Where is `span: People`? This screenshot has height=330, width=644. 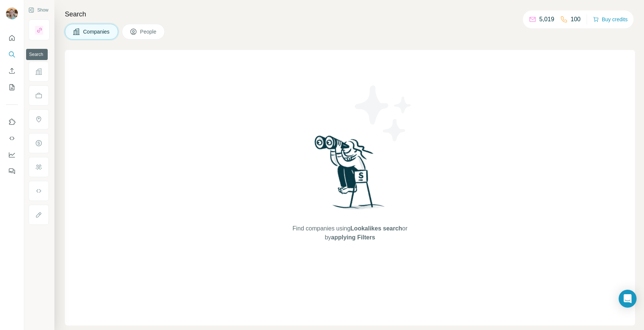
span: People is located at coordinates (149, 32).